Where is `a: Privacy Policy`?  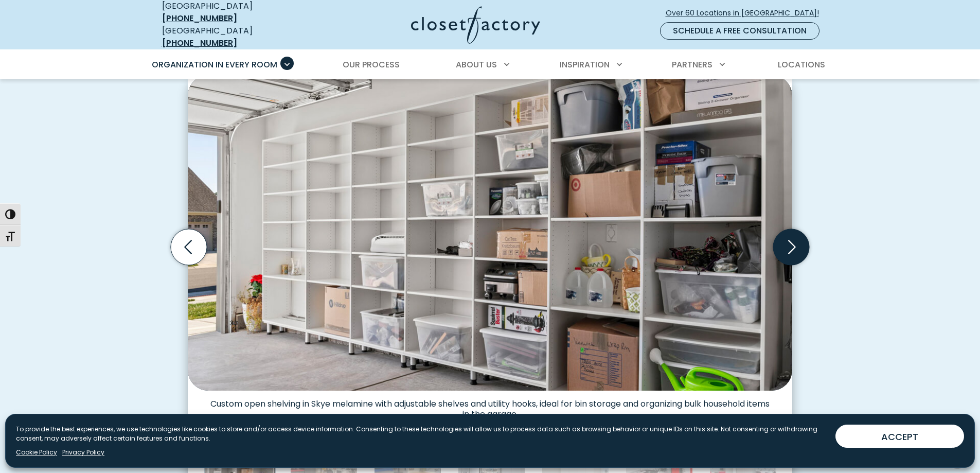 a: Privacy Policy is located at coordinates (83, 452).